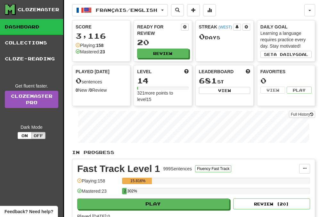 The image size is (320, 217). I want to click on button: Full History, so click(302, 115).